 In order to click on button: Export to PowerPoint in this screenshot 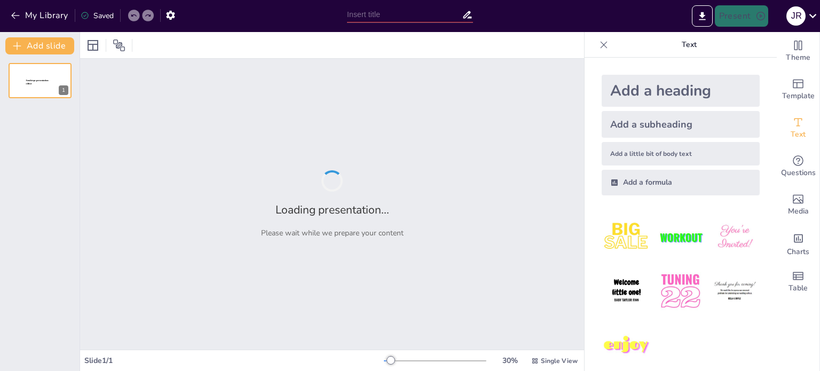, I will do `click(702, 16)`.